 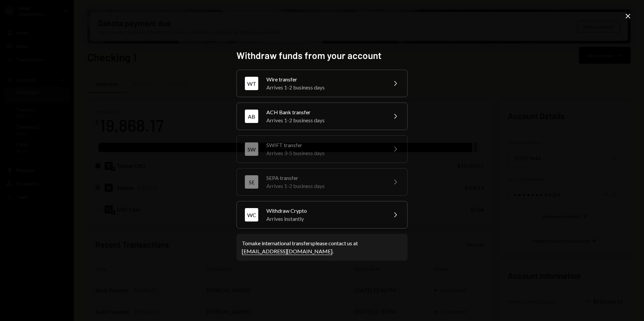 What do you see at coordinates (322, 182) in the screenshot?
I see `button: SESEPA transferArrives 1-2 business days` at bounding box center [322, 182].